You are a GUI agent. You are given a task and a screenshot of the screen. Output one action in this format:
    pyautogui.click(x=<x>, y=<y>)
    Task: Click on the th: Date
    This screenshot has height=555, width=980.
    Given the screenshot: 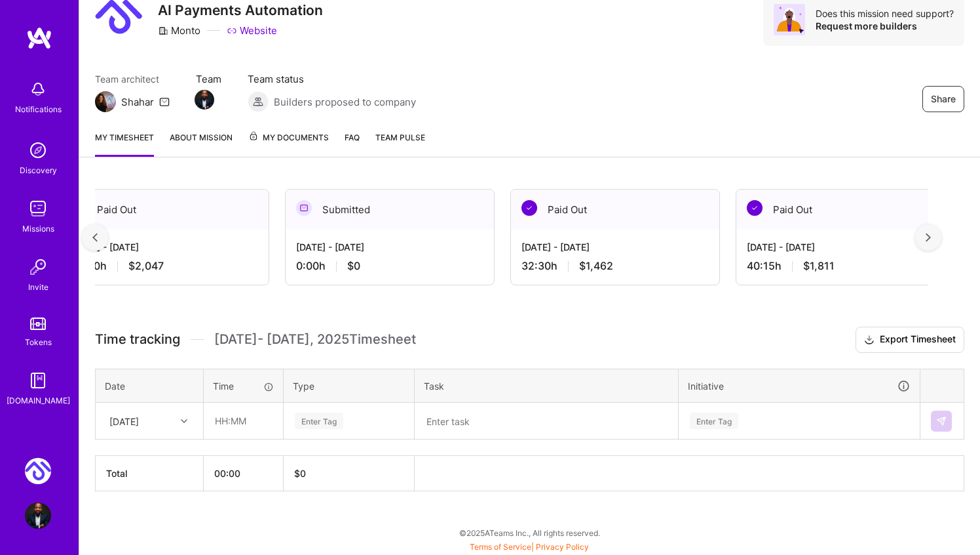 What is the action you would take?
    pyautogui.click(x=149, y=385)
    